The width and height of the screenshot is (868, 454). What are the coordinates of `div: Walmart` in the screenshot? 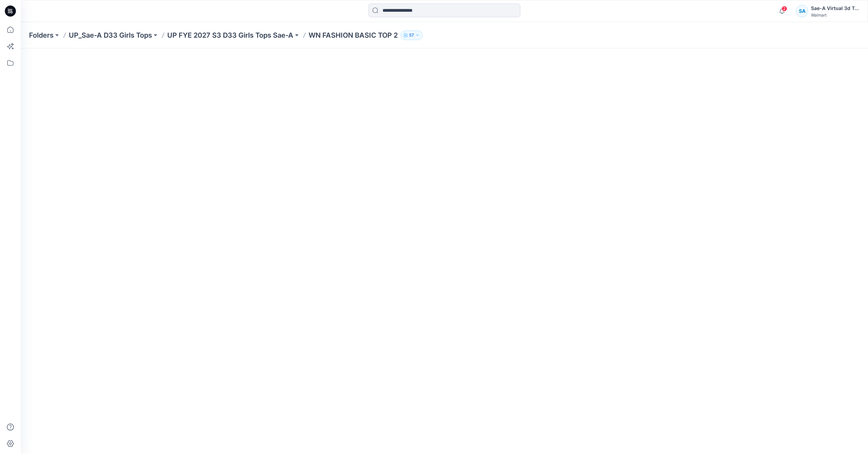 It's located at (835, 15).